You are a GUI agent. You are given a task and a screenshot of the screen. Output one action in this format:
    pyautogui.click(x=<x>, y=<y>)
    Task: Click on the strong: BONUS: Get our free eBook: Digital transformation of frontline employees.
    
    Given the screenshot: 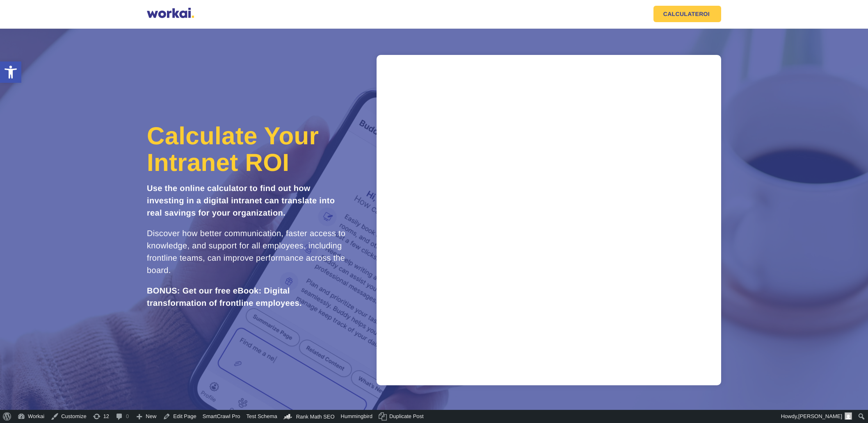 What is the action you would take?
    pyautogui.click(x=225, y=297)
    